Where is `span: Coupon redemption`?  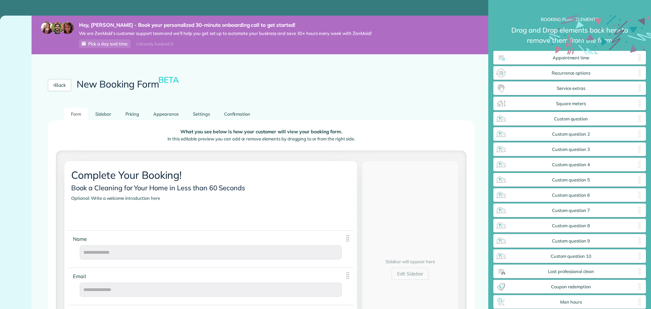 span: Coupon redemption is located at coordinates (571, 287).